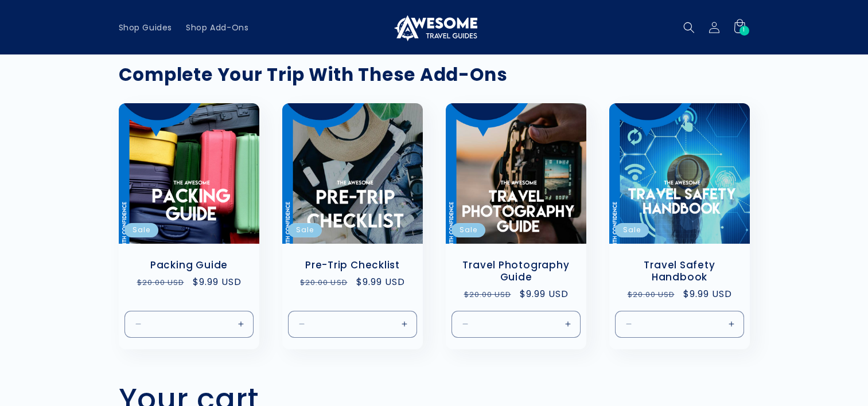 The width and height of the screenshot is (868, 406). Describe the element at coordinates (689, 28) in the screenshot. I see `summary: Search` at that location.